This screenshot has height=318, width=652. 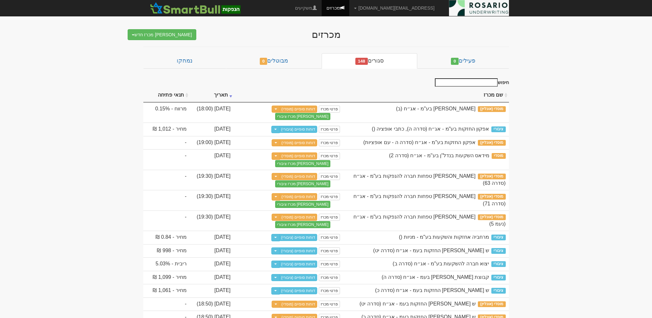 What do you see at coordinates (274, 61) in the screenshot?
I see `a: מבוטלים` at bounding box center [274, 61].